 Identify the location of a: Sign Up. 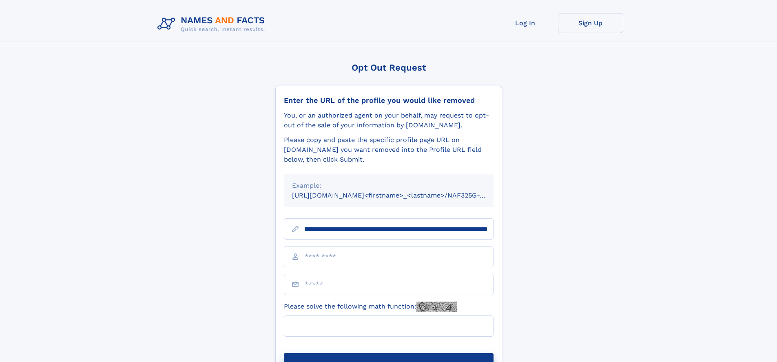
(590, 23).